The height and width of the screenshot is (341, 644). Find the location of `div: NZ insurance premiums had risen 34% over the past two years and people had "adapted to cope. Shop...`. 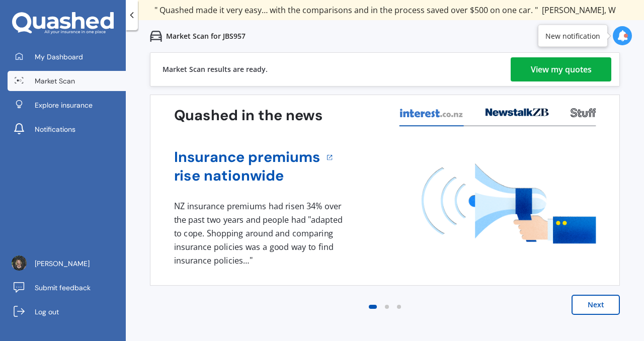

div: NZ insurance premiums had risen 34% over the past two years and people had "adapted to cope. Shop... is located at coordinates (260, 233).